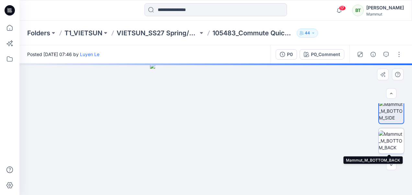 The height and width of the screenshot is (195, 412). Describe the element at coordinates (373, 54) in the screenshot. I see `button: Details` at that location.